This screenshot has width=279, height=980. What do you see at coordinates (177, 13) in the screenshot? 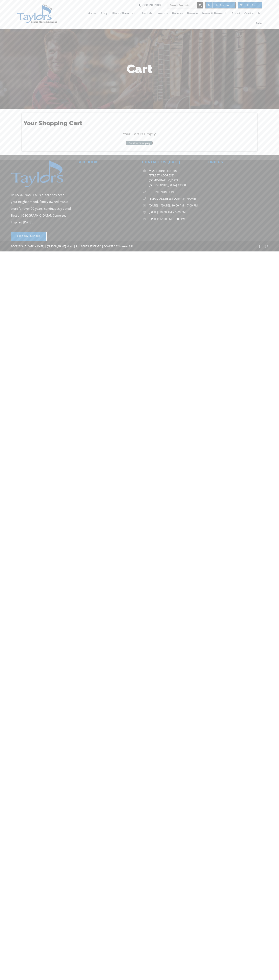
I see `a: Repairs` at bounding box center [177, 13].